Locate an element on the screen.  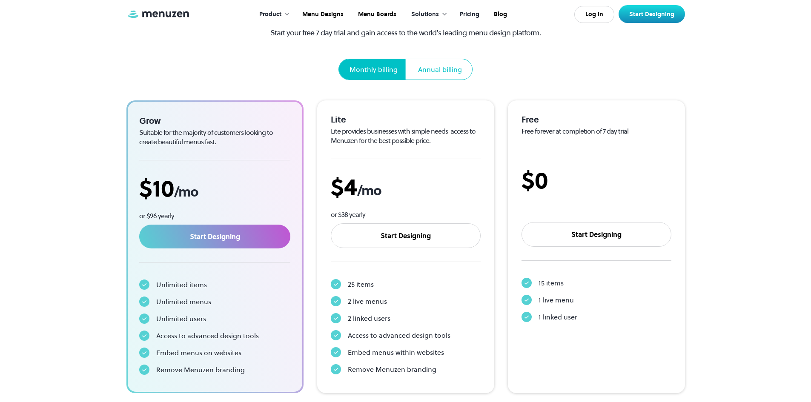
a: Pricing is located at coordinates (469, 14).